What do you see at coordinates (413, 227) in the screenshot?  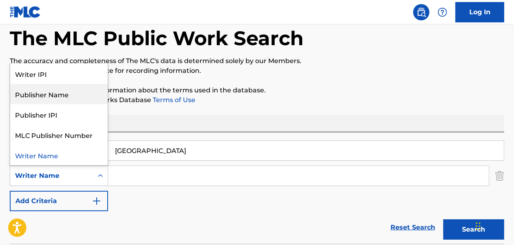 I see `a: Reset Search` at bounding box center [413, 227].